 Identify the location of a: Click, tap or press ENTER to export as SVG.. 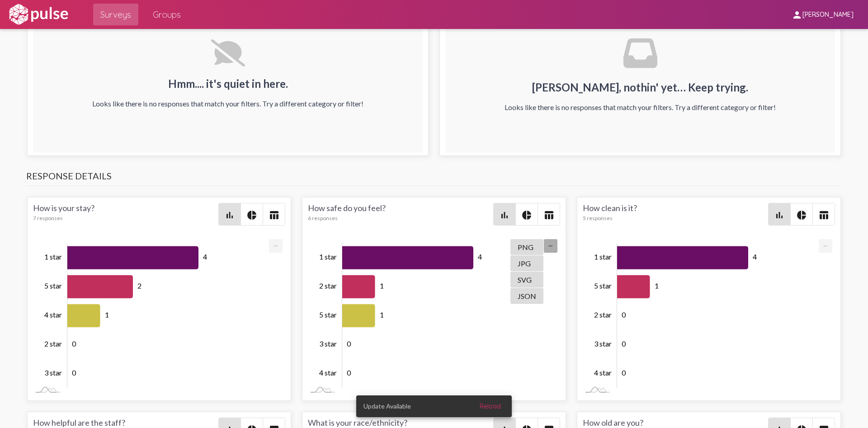
(527, 280).